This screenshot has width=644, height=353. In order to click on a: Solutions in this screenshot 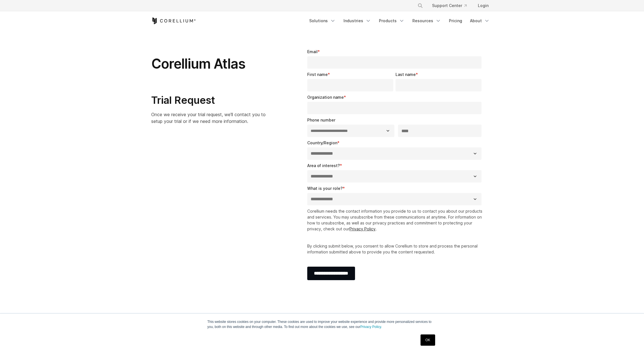, I will do `click(323, 21)`.